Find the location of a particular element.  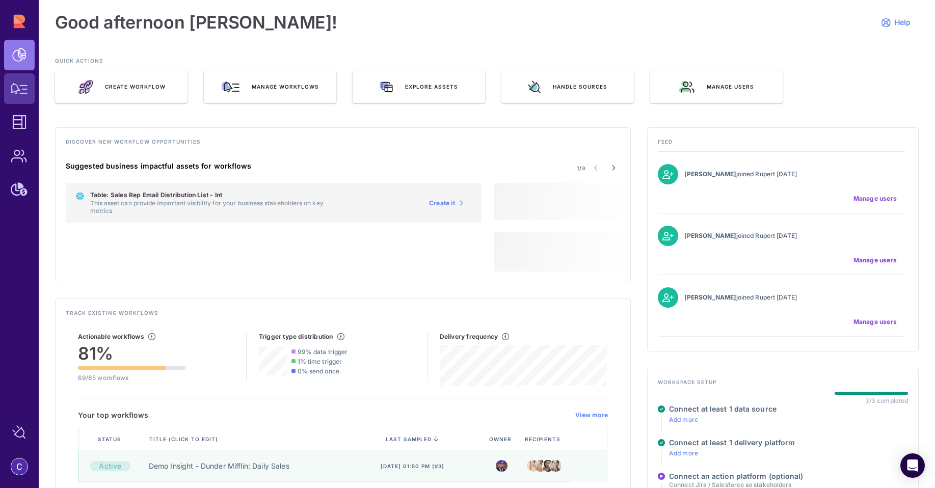

p: This asset can provide important visibility for your business stakeholders on key metrics is located at coordinates (215, 207).